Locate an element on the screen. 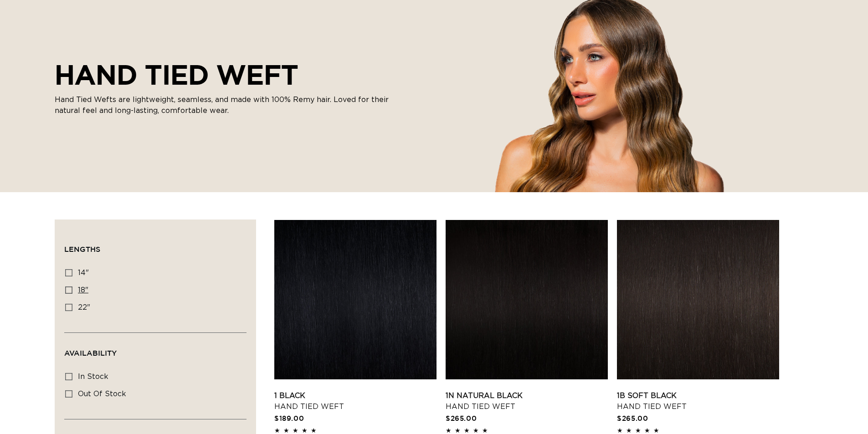 This screenshot has width=868, height=434. h2: HAND TIED WEFT is located at coordinates (227, 75).